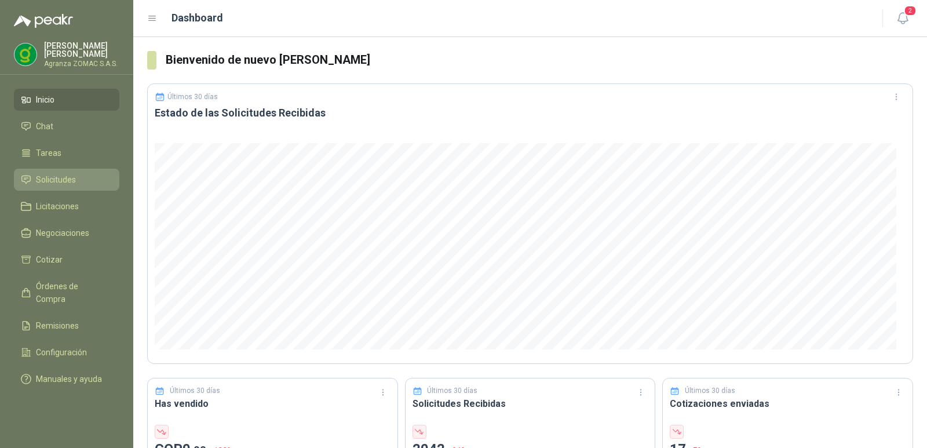 This screenshot has height=448, width=927. Describe the element at coordinates (67, 126) in the screenshot. I see `a: Chat` at that location.